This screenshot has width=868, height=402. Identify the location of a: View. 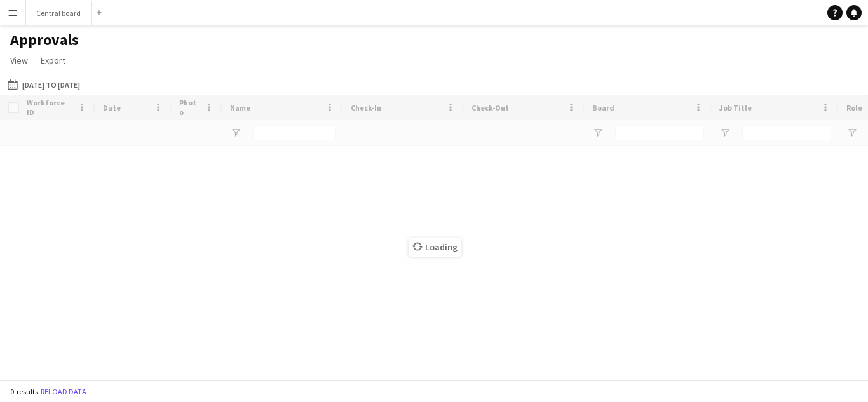
(19, 61).